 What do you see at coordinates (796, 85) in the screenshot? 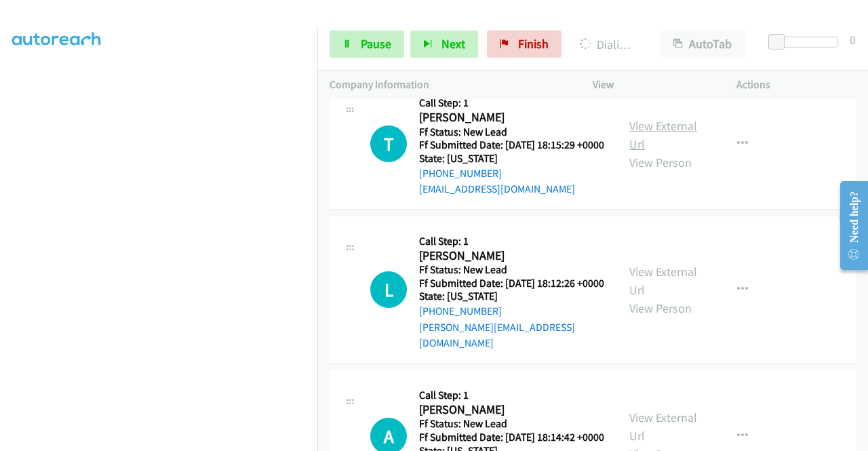
I see `p: Actions` at bounding box center [796, 85].